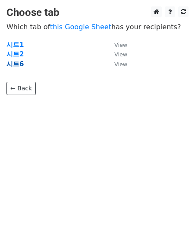 The image size is (195, 231). I want to click on a: 시트1, so click(15, 45).